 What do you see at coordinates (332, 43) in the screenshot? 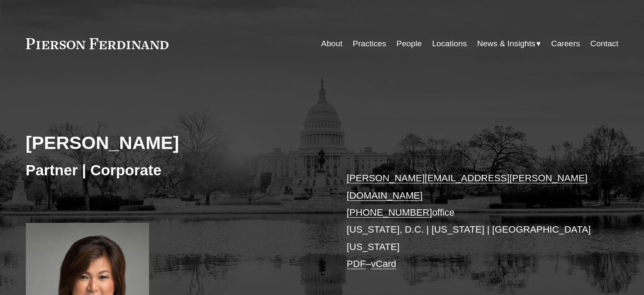
I see `a: About` at bounding box center [332, 43].